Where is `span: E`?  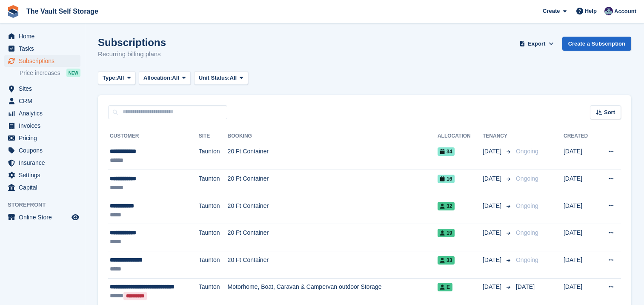
span: E is located at coordinates (445, 287).